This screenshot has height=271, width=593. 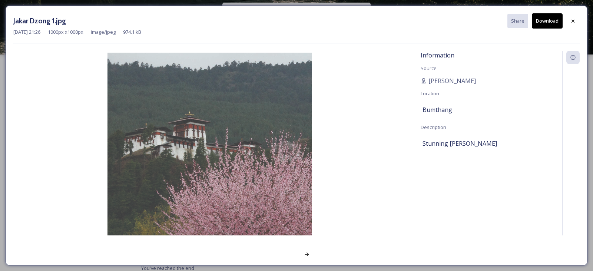 What do you see at coordinates (437, 110) in the screenshot?
I see `span: Bumthang` at bounding box center [437, 110].